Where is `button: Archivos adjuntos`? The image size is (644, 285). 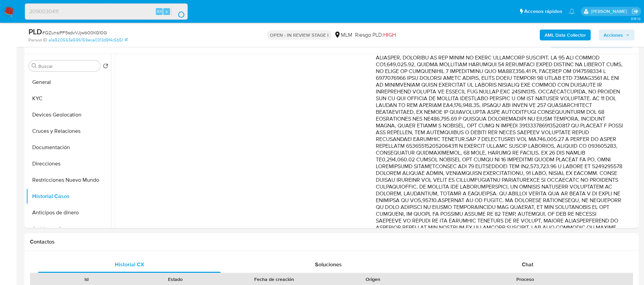 button: Archivos adjuntos is located at coordinates (68, 229).